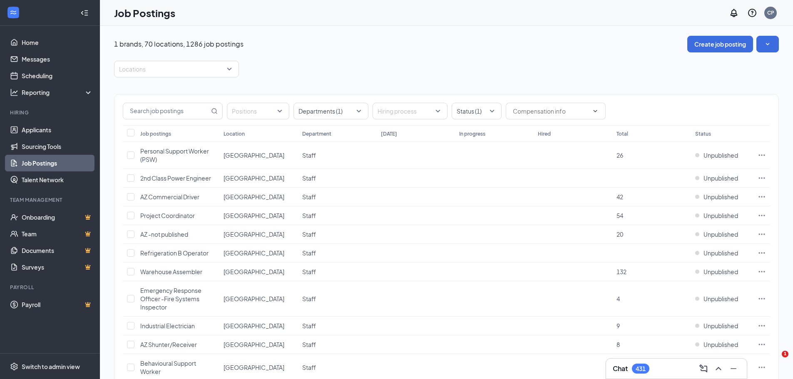 The image size is (793, 379). What do you see at coordinates (57, 130) in the screenshot?
I see `a: Applicants` at bounding box center [57, 130].